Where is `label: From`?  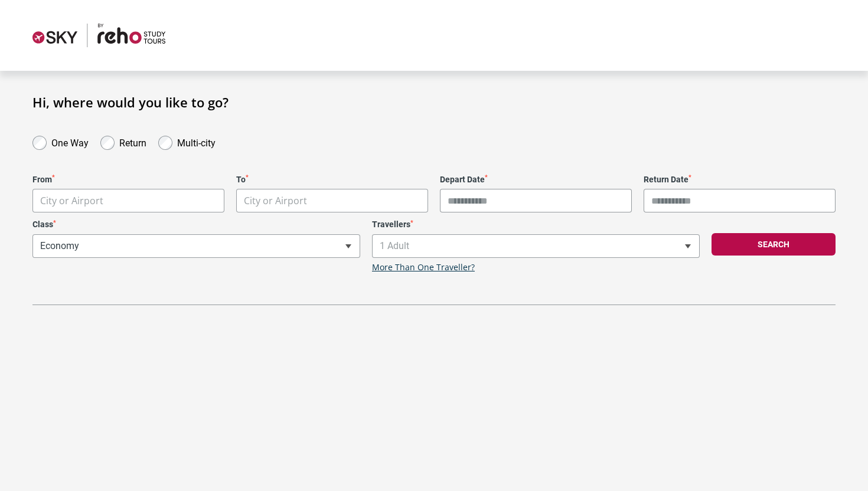
label: From is located at coordinates (128, 179).